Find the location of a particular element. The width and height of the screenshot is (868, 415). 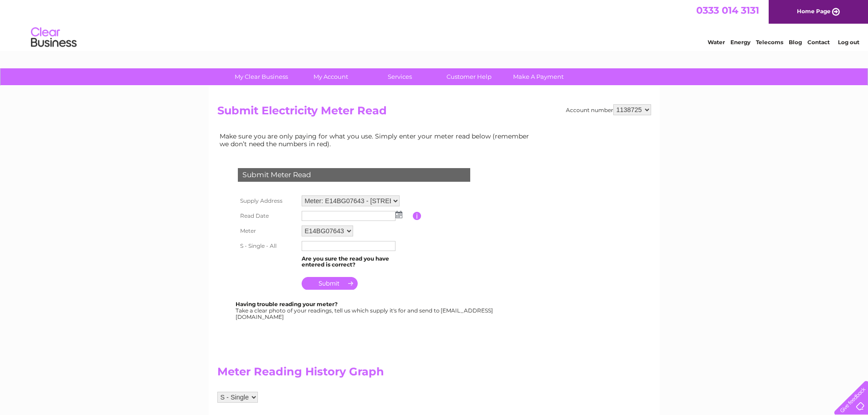

td: Are you sure the read you have entered is correct? is located at coordinates (356, 262).